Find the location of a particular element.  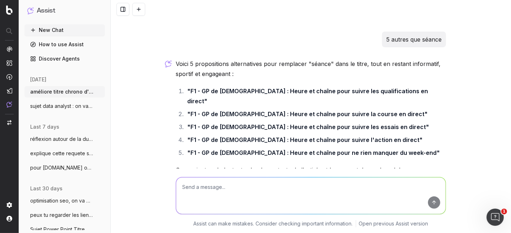

img: My account is located at coordinates (9, 219).